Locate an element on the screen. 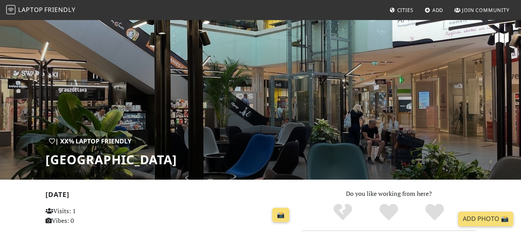 The image size is (521, 234). a: LaptopFriendly LaptopFriendly is located at coordinates (41, 10).